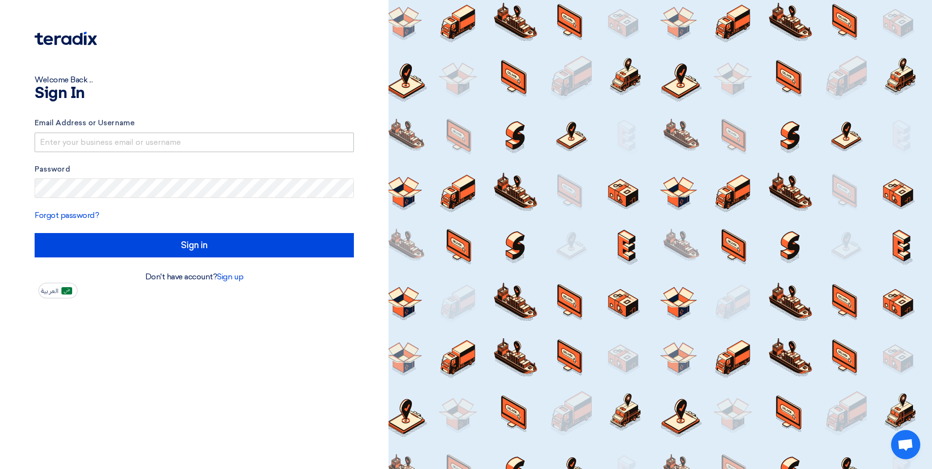  I want to click on button: العربية, so click(58, 290).